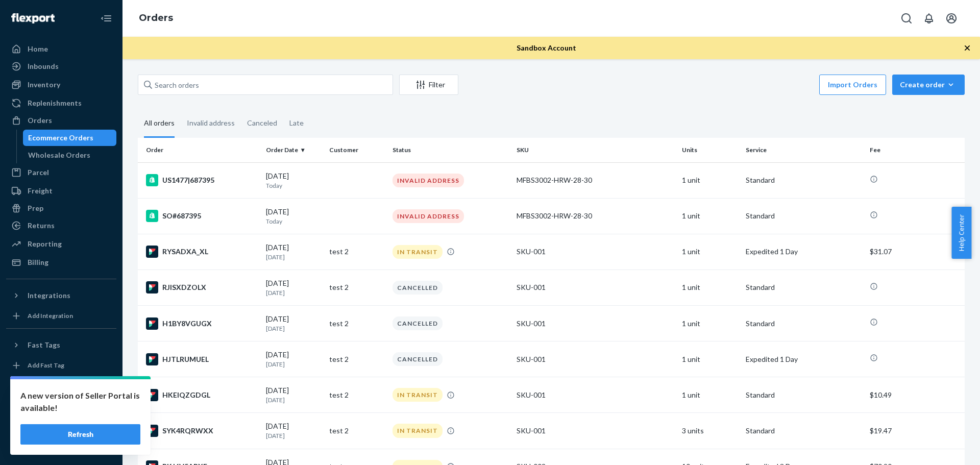 The width and height of the screenshot is (980, 465). I want to click on a: Home, so click(61, 49).